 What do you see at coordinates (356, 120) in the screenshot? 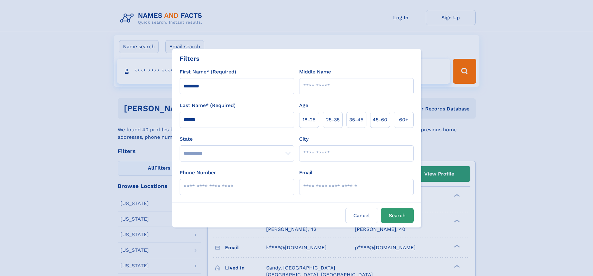
I see `span: 35‑45` at bounding box center [356, 120].